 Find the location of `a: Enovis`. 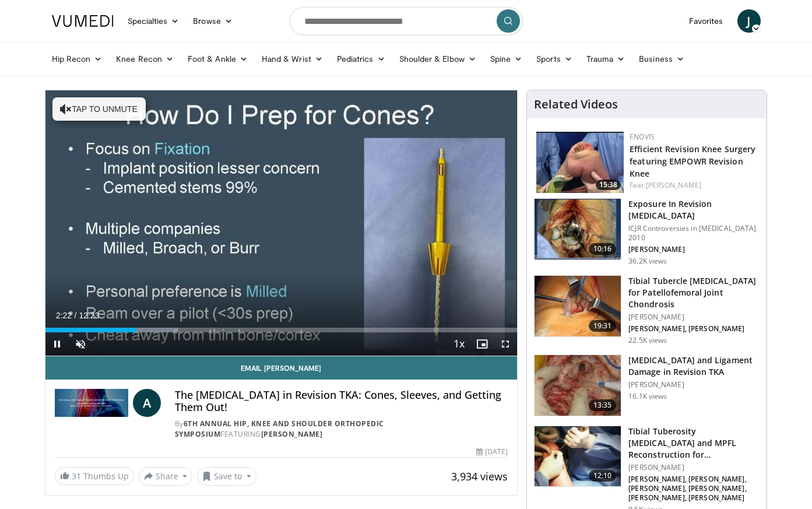

a: Enovis is located at coordinates (642, 137).